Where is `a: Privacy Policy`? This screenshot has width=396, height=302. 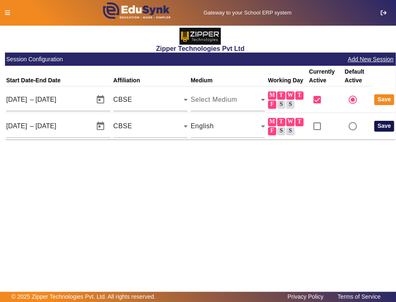
a: Privacy Policy is located at coordinates (305, 296).